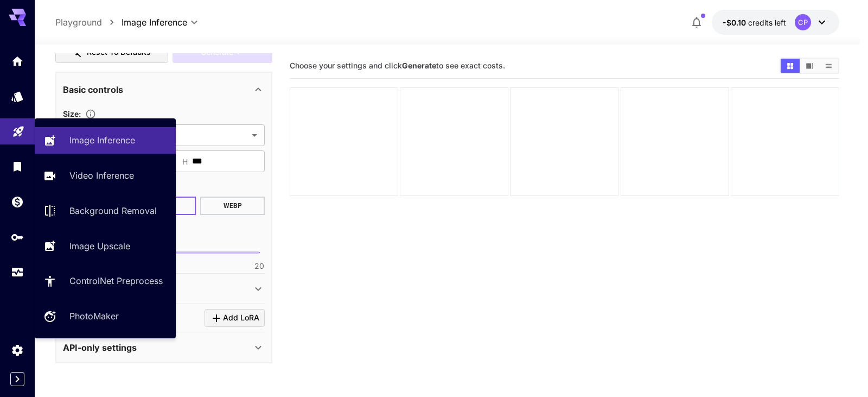 This screenshot has width=868, height=397. What do you see at coordinates (776, 22) in the screenshot?
I see `button: -$0.10041` at bounding box center [776, 22].